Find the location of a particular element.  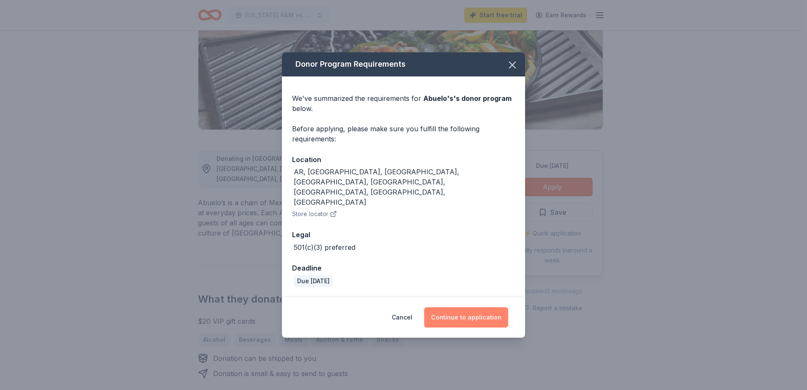

div: We've summarized the requirements for below. is located at coordinates (404, 103).